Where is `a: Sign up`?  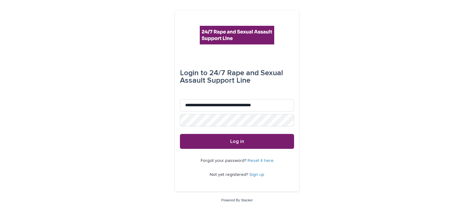 a: Sign up is located at coordinates (257, 174).